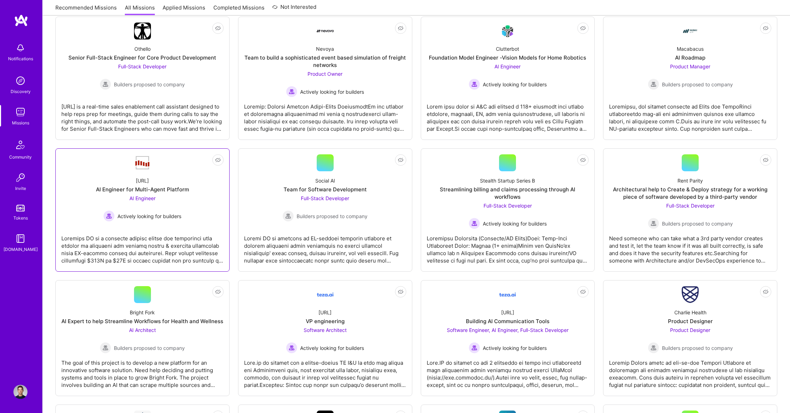  I want to click on a: Company LogoNevoyaTeam to build a sophisticated event based simulation of freight networksProduct..., so click(325, 78).